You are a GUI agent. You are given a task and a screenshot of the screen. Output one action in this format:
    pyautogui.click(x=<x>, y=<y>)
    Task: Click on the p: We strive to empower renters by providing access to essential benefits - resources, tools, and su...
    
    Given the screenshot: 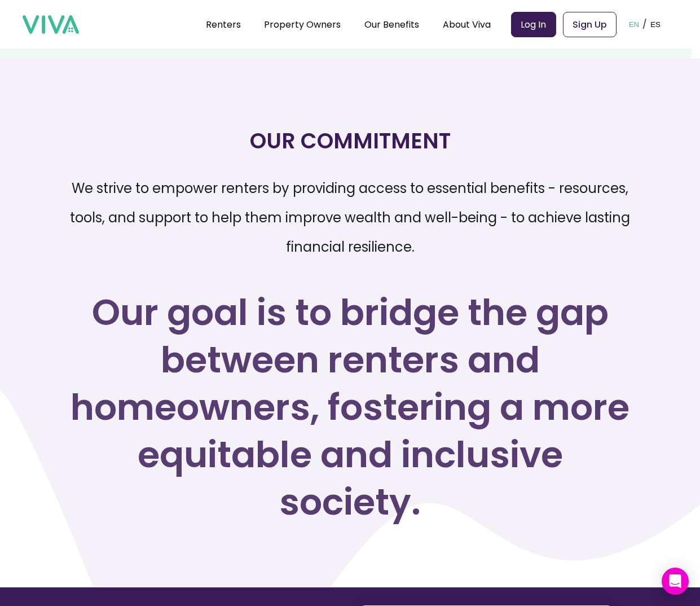 What is the action you would take?
    pyautogui.click(x=350, y=218)
    